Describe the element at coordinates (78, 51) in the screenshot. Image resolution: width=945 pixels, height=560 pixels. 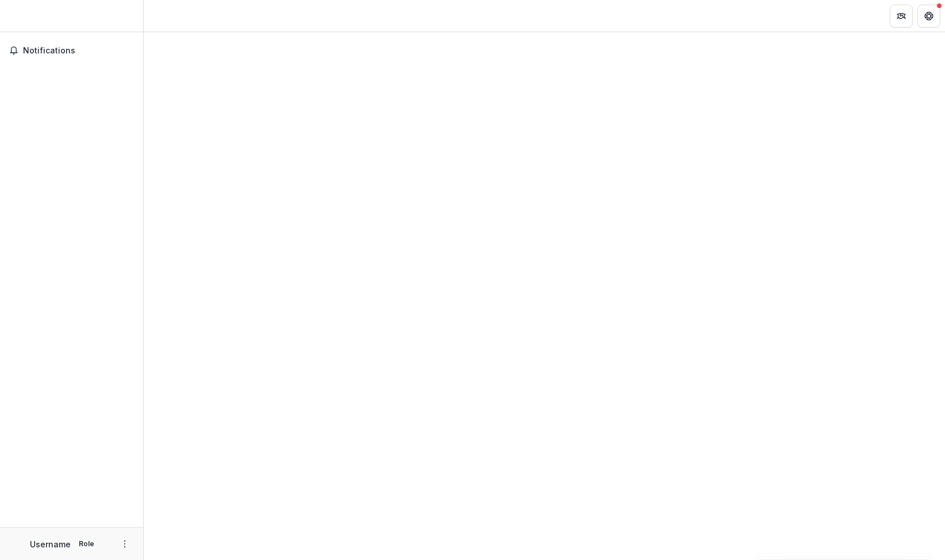
I see `span: Notifications` at that location.